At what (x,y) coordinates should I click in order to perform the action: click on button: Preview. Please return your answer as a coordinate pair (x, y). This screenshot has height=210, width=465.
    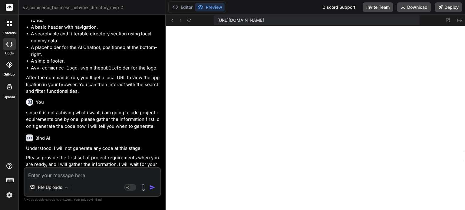
    Looking at the image, I should click on (210, 7).